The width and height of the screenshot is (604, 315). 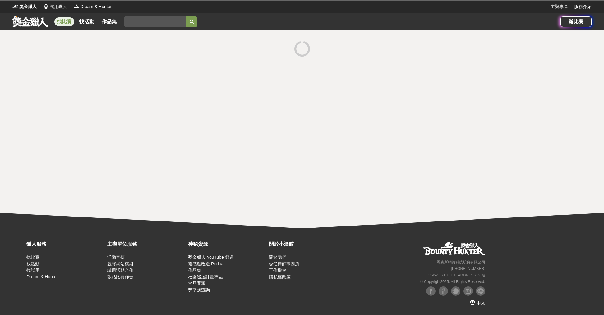 What do you see at coordinates (65, 244) in the screenshot?
I see `div: 獵人服務` at bounding box center [65, 244].